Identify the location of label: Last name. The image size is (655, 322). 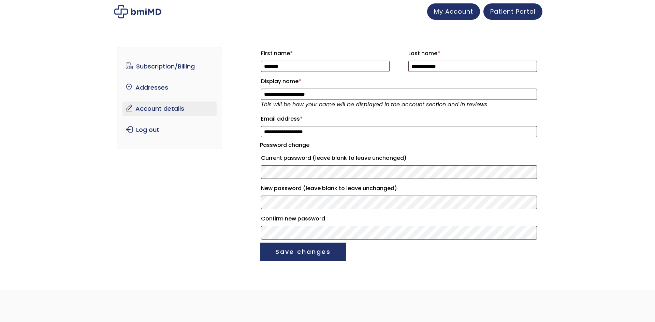
(473, 54).